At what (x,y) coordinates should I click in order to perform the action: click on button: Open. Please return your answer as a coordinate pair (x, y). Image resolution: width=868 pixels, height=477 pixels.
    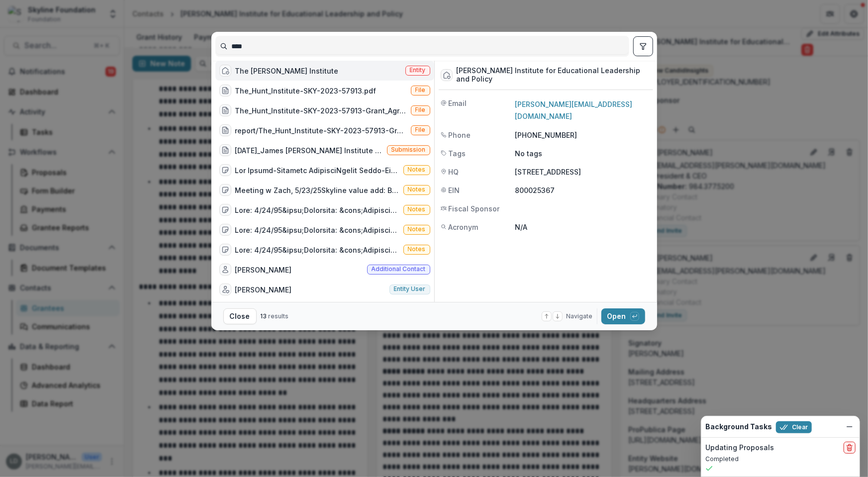
    Looking at the image, I should click on (624, 317).